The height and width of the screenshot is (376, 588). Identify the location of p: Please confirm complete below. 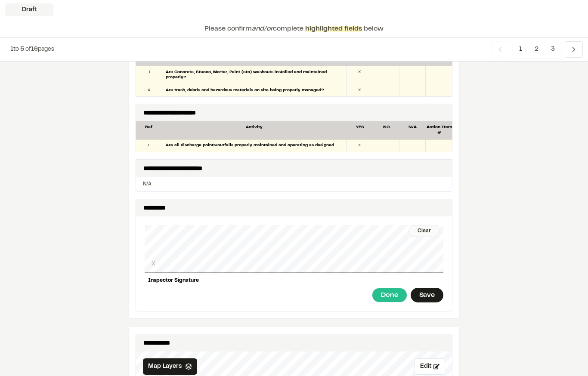
(294, 29).